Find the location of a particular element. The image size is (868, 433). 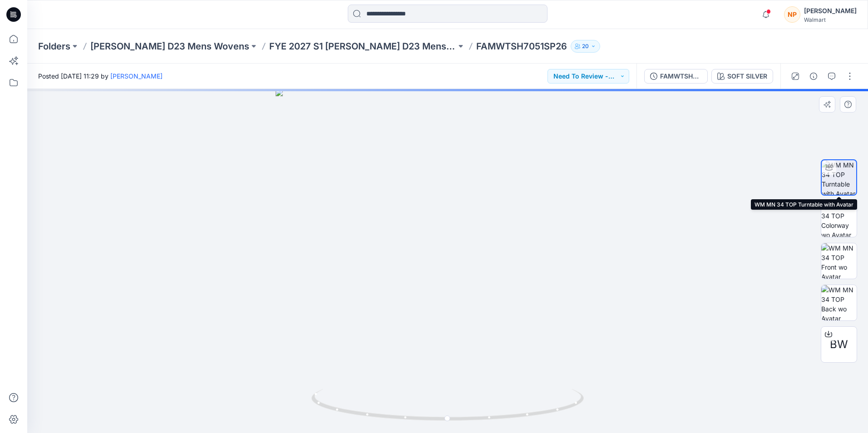

img: WM MN 34 TOP Colorway wo Avatar is located at coordinates (839, 219).